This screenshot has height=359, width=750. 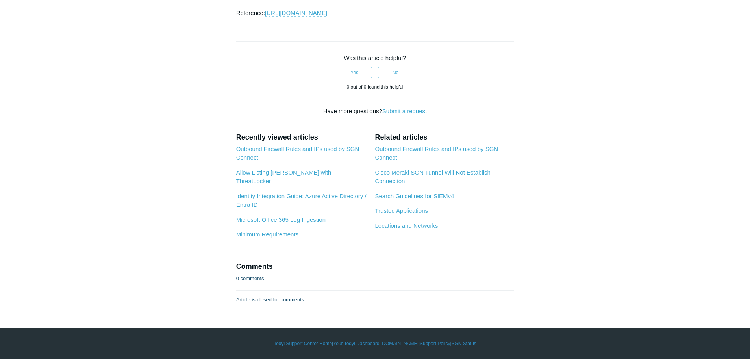 What do you see at coordinates (301, 200) in the screenshot?
I see `a: Identity Integration Guide: Azure Active Directory / Entra ID` at bounding box center [301, 200].